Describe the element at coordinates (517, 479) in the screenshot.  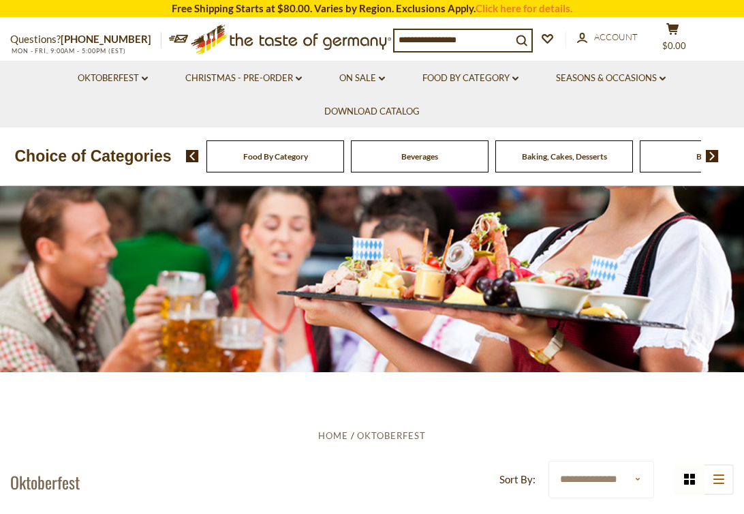
I see `label: Sort By:` at that location.